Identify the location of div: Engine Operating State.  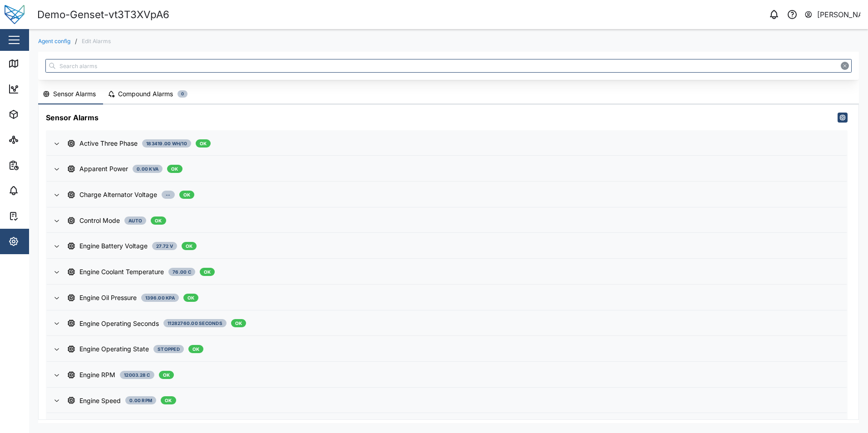
(114, 349).